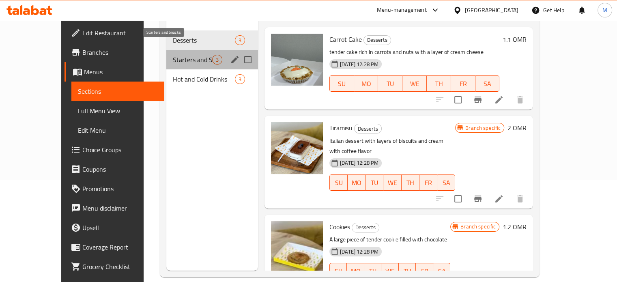 This screenshot has width=617, height=282. Describe the element at coordinates (114, 33) in the screenshot. I see `a: Edit Restaurant` at that location.